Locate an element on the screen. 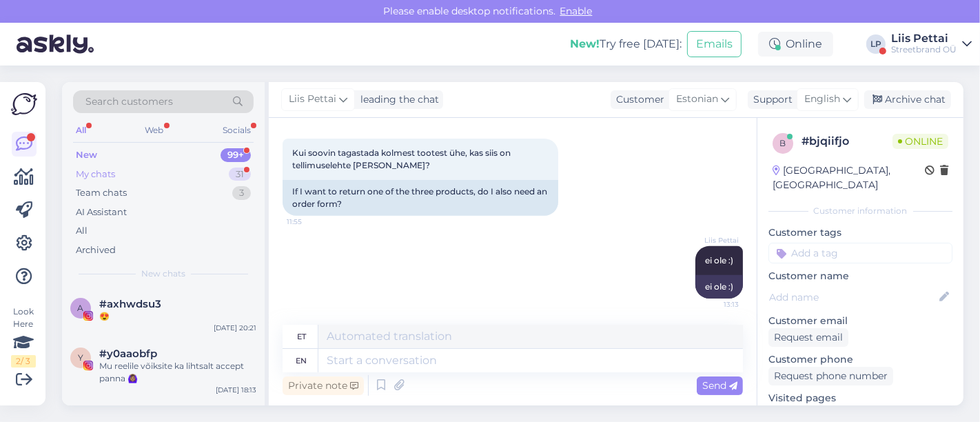  div: et is located at coordinates (301, 337).